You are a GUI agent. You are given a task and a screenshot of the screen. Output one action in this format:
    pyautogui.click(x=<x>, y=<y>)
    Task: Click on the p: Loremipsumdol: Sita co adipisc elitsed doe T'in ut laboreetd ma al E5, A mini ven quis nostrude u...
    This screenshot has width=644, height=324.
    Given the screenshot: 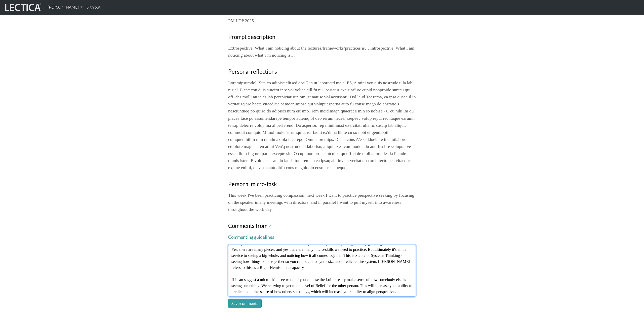 What is the action you would take?
    pyautogui.click(x=322, y=125)
    